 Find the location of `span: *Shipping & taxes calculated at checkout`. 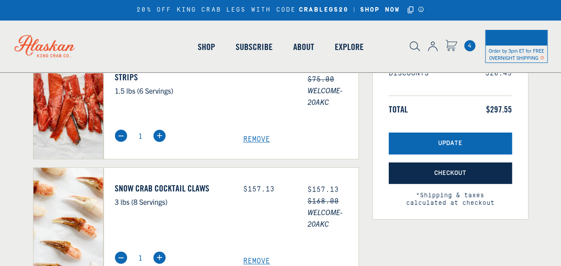

span: *Shipping & taxes calculated at checkout is located at coordinates (451, 196).